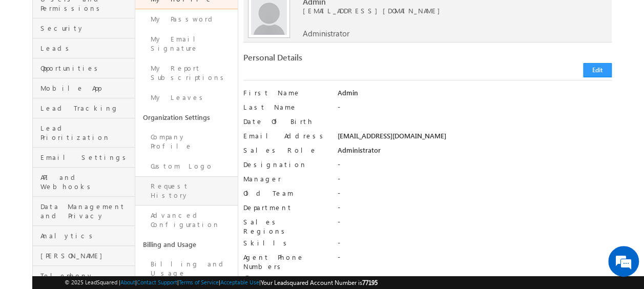 Image resolution: width=644 pixels, height=289 pixels. I want to click on a: Custom Logo, so click(186, 166).